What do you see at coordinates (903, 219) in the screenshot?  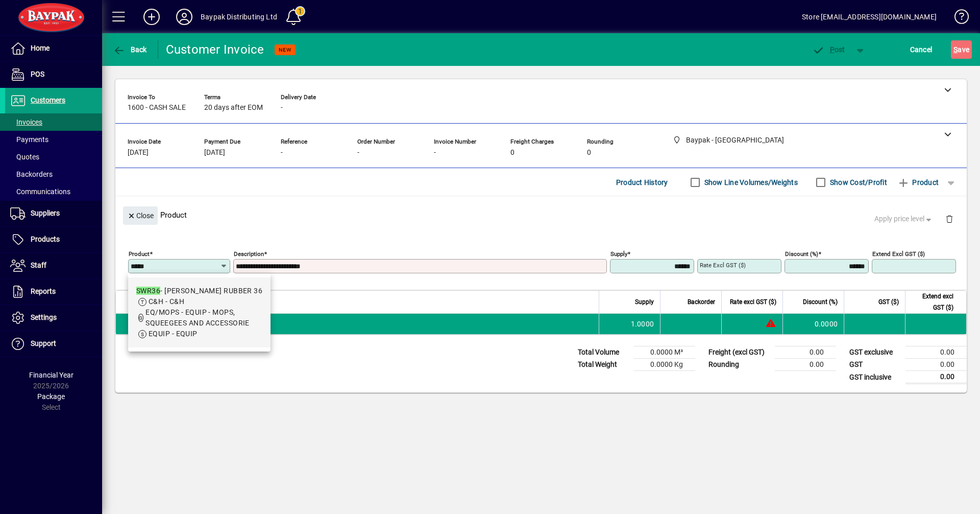 I see `button: Apply price level` at bounding box center [903, 219].